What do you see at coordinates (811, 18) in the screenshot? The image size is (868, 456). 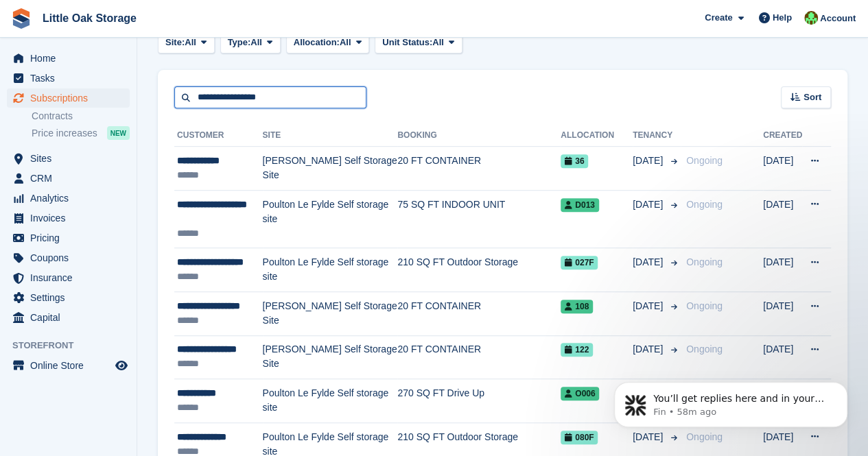 I see `img: Michael Aujla` at bounding box center [811, 18].